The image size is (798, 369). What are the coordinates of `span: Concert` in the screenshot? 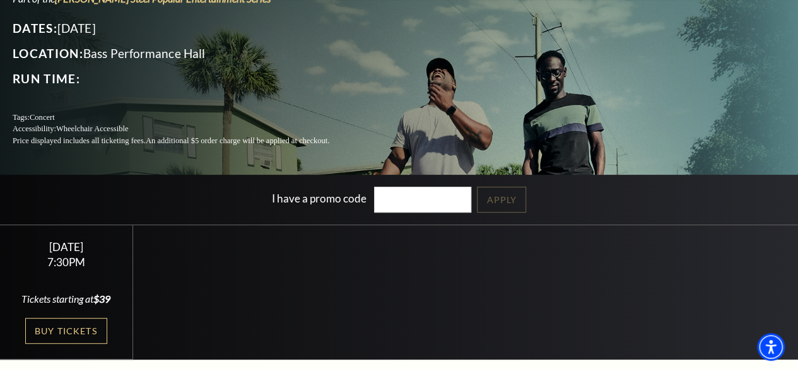 It's located at (42, 117).